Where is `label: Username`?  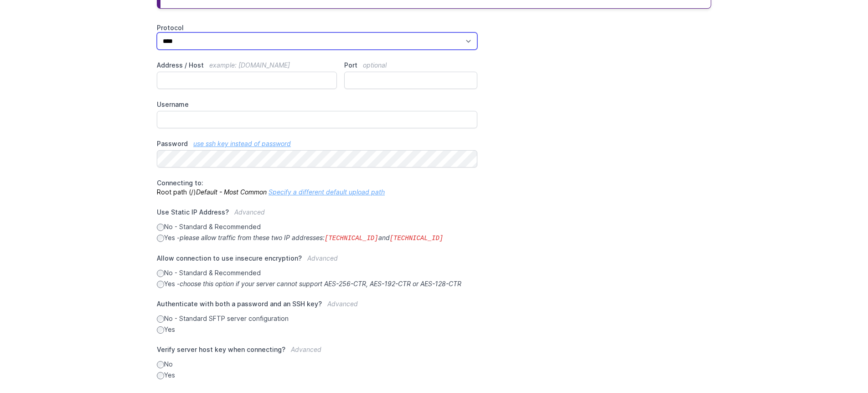
label: Username is located at coordinates (317, 105).